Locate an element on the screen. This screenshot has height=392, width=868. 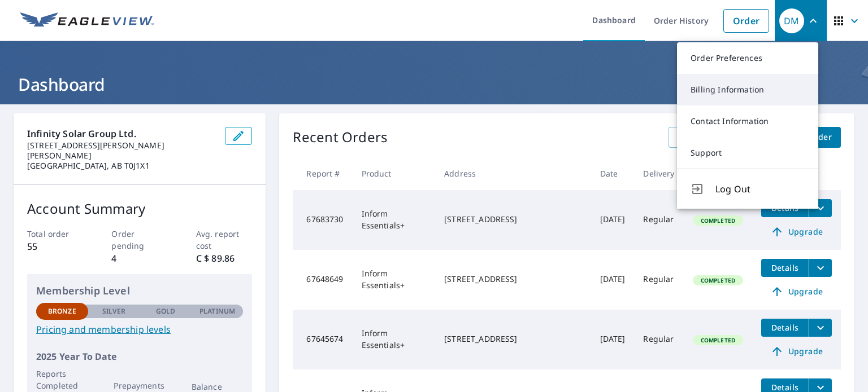
p: Silver is located at coordinates (114, 312).